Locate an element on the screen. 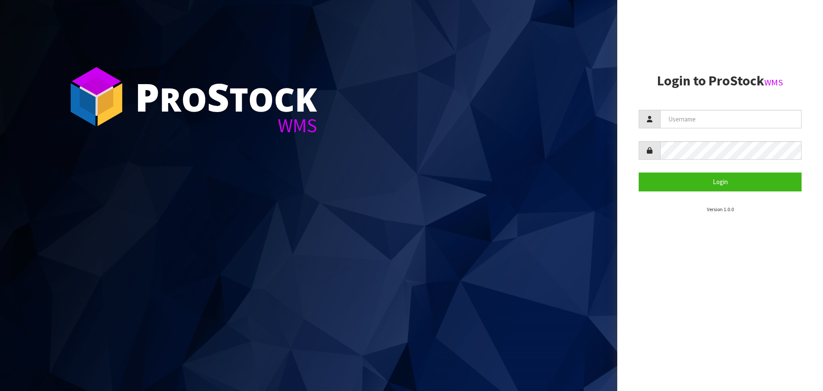 Image resolution: width=823 pixels, height=391 pixels. input: Username is located at coordinates (731, 119).